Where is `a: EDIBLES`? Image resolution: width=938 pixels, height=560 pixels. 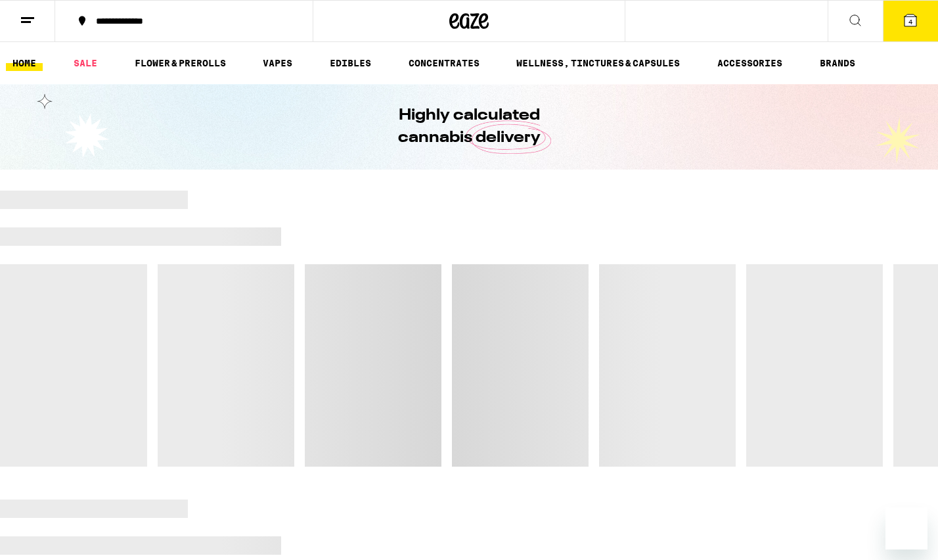 a: EDIBLES is located at coordinates (350, 63).